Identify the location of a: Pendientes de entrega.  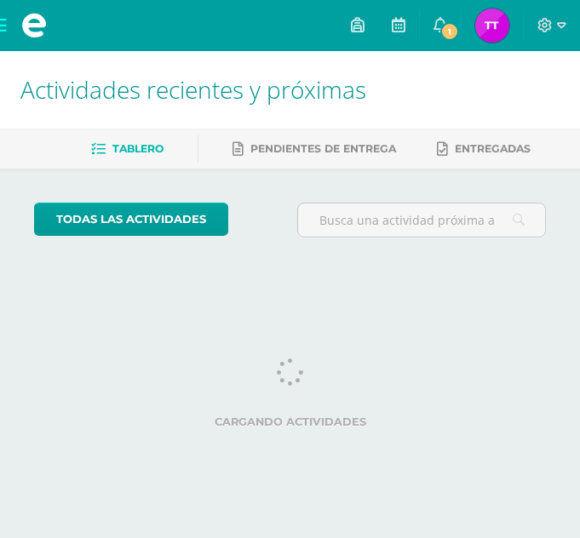
(314, 149).